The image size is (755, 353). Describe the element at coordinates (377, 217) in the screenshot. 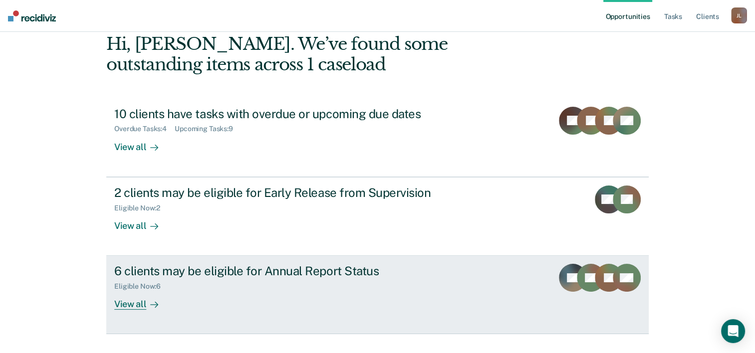

I see `a: 2 clients may be eligible for Early Release from SupervisionEligible Now:2View all` at that location.